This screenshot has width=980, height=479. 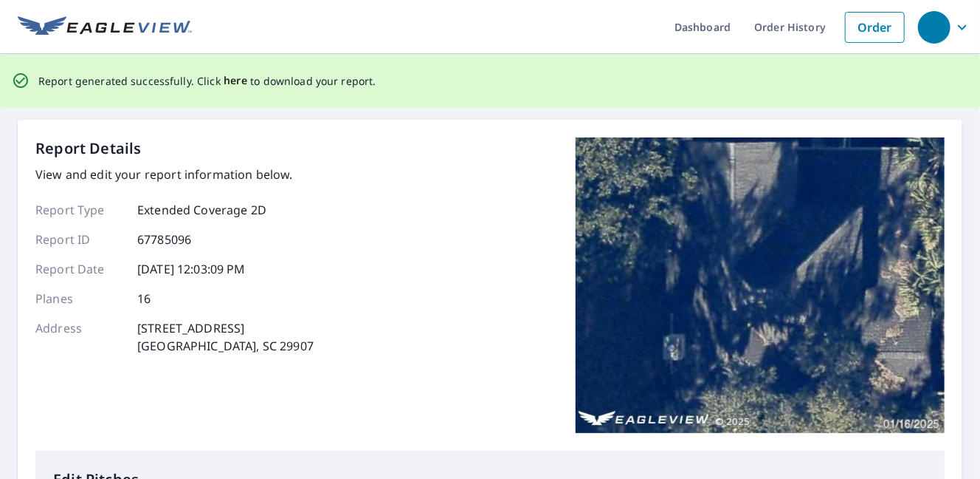 What do you see at coordinates (201, 210) in the screenshot?
I see `p: Extended Coverage 2D` at bounding box center [201, 210].